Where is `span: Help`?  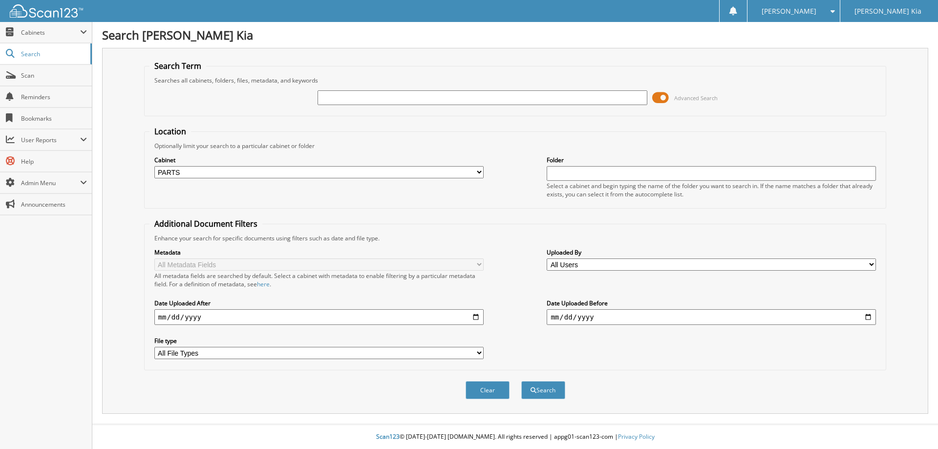 span: Help is located at coordinates (54, 161).